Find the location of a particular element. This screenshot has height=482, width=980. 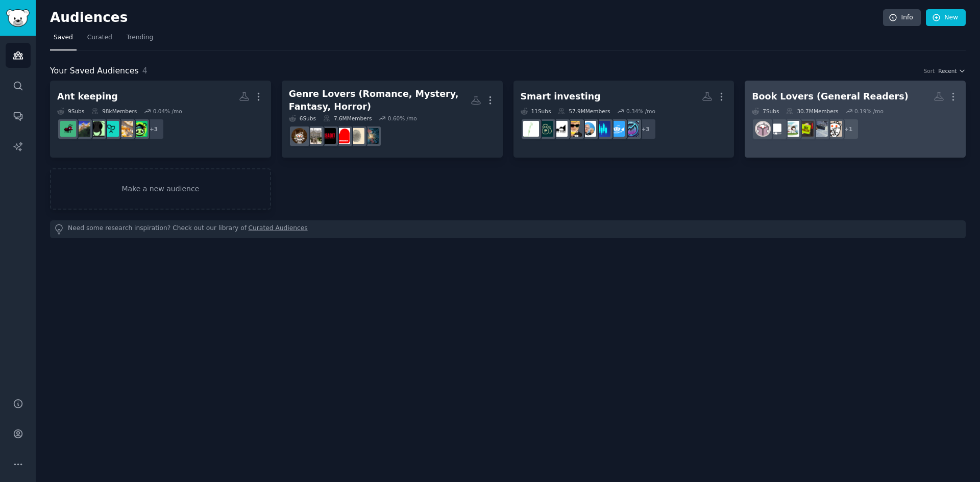

span: Your Saved Audiences is located at coordinates (94, 71).